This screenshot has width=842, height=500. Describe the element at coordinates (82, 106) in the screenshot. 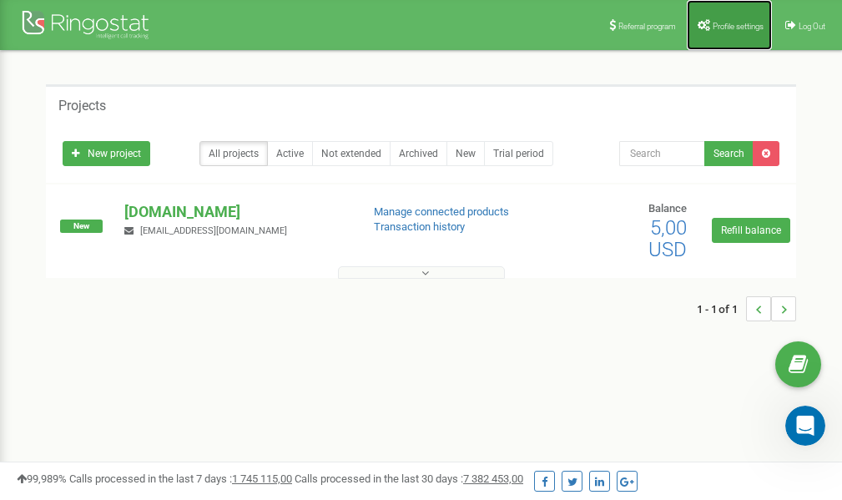

I see `h5: Projects` at that location.